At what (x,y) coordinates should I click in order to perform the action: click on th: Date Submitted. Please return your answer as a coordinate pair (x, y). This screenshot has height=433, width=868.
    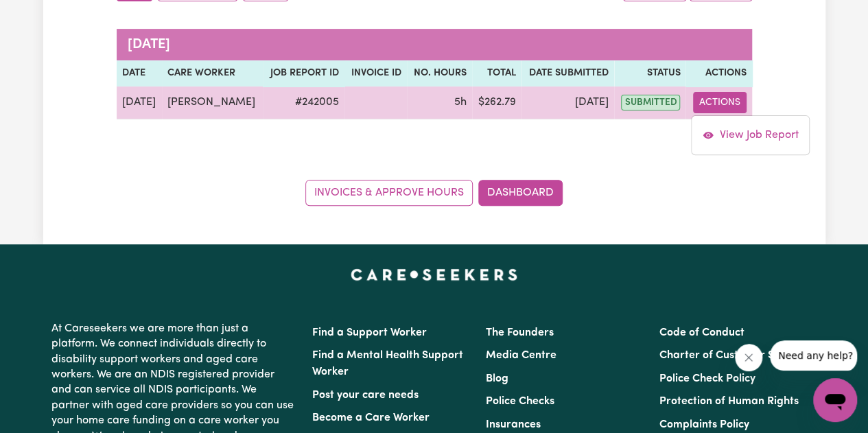
    Looking at the image, I should click on (567, 73).